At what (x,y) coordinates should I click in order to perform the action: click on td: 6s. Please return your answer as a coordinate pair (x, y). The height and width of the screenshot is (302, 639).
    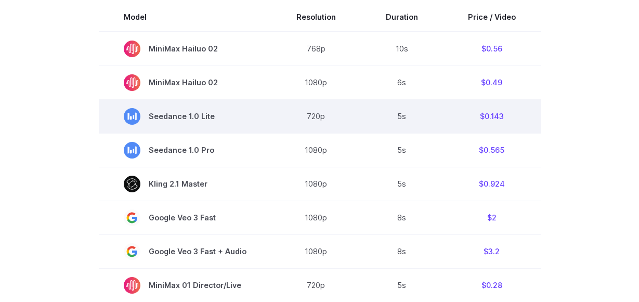
    Looking at the image, I should click on (402, 82).